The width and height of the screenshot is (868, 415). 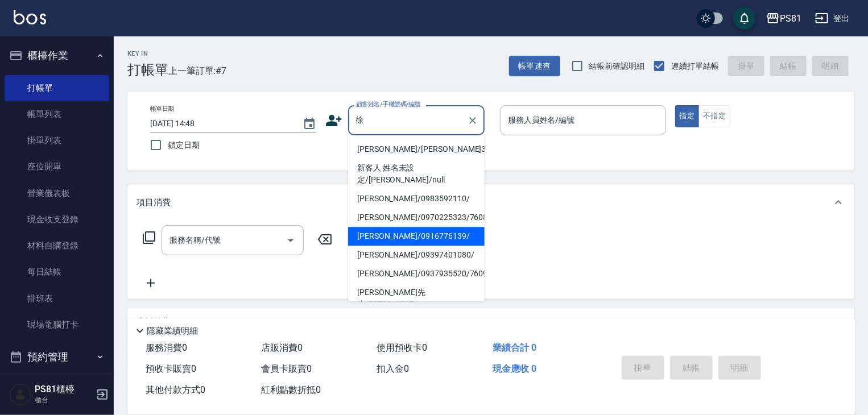 What do you see at coordinates (57, 193) in the screenshot?
I see `a: 營業儀表板` at bounding box center [57, 193].